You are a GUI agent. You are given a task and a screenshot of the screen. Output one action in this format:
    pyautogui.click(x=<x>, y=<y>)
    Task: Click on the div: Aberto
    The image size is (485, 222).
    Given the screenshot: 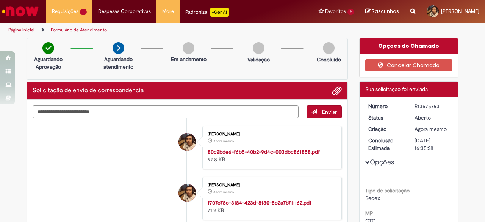 What is the action you would take?
    pyautogui.click(x=432, y=117)
    